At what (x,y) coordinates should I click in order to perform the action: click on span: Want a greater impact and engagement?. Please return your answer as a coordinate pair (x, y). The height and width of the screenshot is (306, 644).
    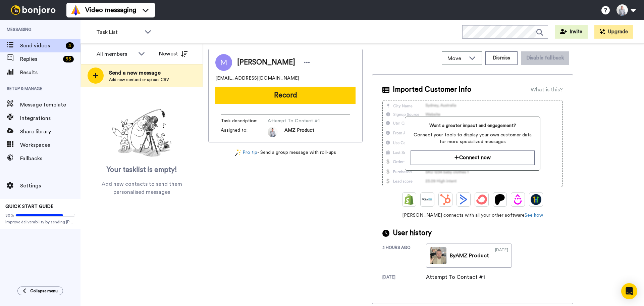
    Looking at the image, I should click on (472, 125).